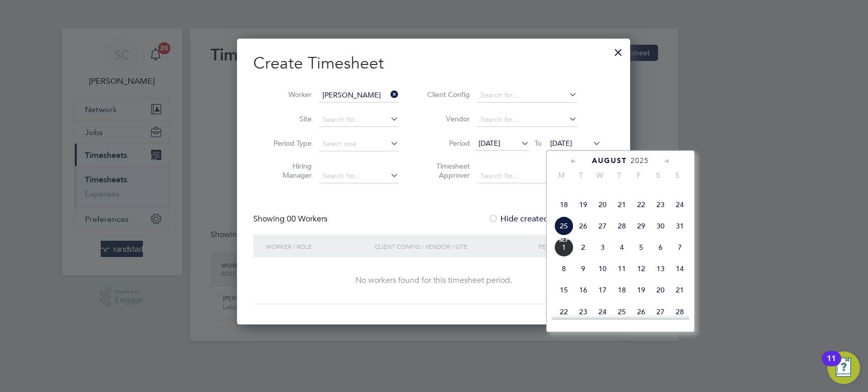 This screenshot has width=868, height=392. I want to click on label: Site, so click(289, 119).